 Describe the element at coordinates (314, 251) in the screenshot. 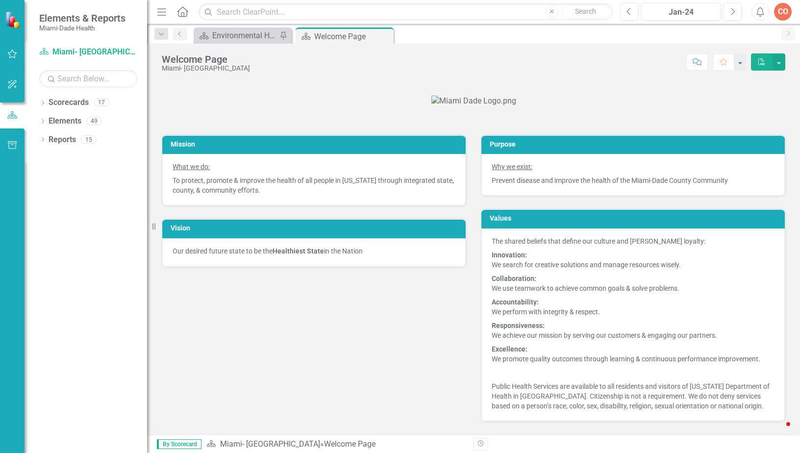

I see `p: Our desired future state to be the in the Nation` at that location.